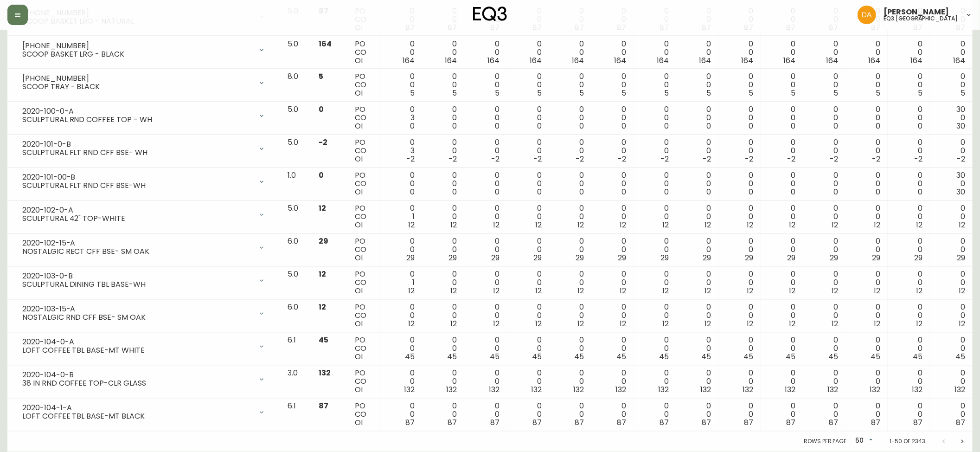 The height and width of the screenshot is (452, 980). What do you see at coordinates (144, 182) in the screenshot?
I see `div: 2020-101-00-BSCULPTURAL FLT RND CFF BSE-WH` at bounding box center [144, 182].